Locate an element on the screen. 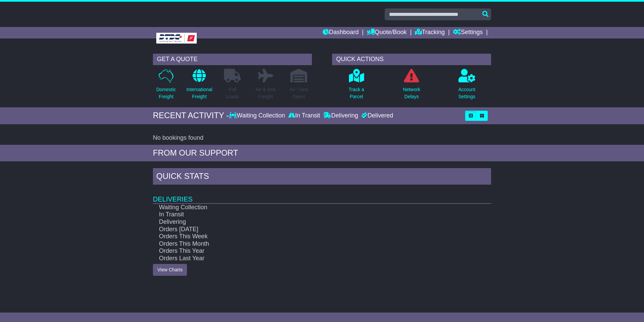 Image resolution: width=644 pixels, height=322 pixels. p: Air / Sea Depot is located at coordinates (299, 93).